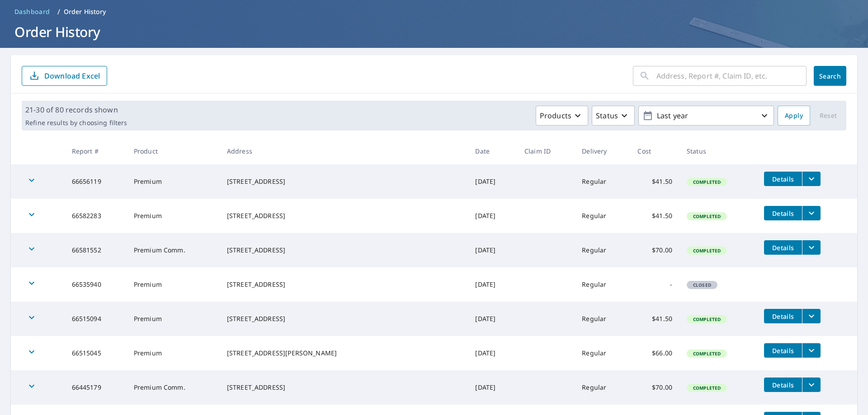 The width and height of the screenshot is (868, 415). What do you see at coordinates (811, 179) in the screenshot?
I see `button: filesDropdownBtn-66656119` at bounding box center [811, 179].